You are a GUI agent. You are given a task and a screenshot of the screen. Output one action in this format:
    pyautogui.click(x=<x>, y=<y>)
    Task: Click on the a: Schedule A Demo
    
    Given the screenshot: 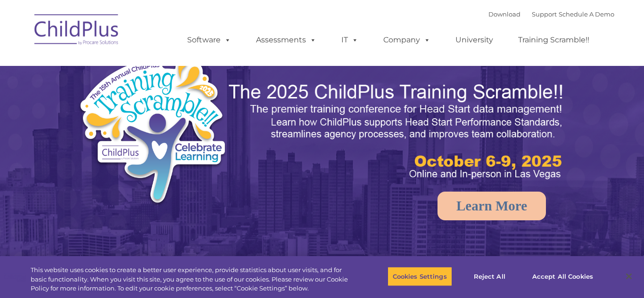 What is the action you would take?
    pyautogui.click(x=586, y=14)
    